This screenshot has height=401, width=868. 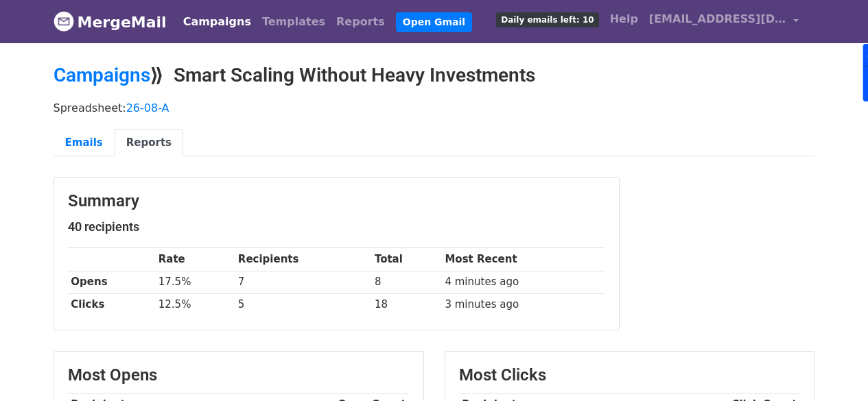 I want to click on th: Rate, so click(x=195, y=259).